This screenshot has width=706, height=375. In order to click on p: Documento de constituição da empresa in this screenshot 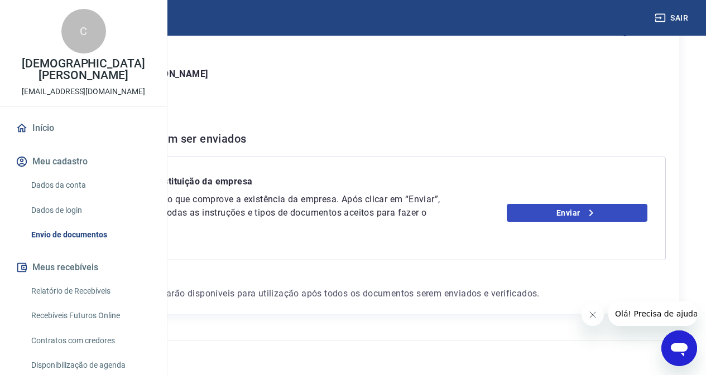, I will do `click(168, 184)`.